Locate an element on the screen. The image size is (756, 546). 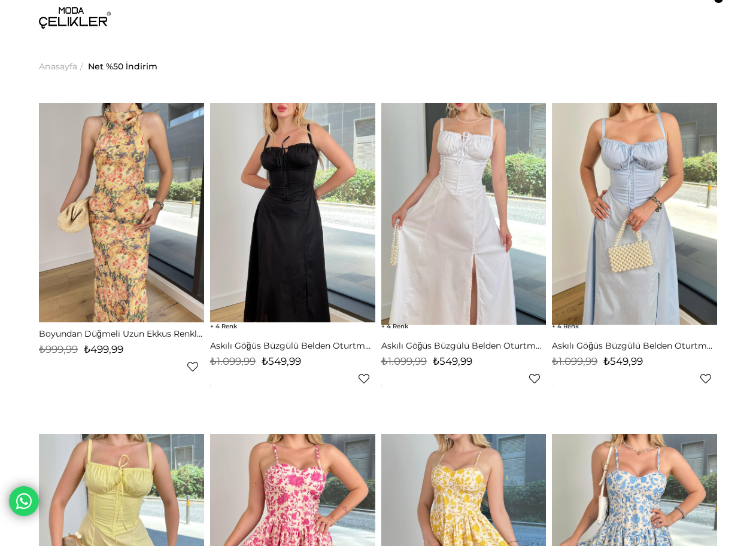
a: Askılı Göğüs Büzgülü Belden Oturtmalı Sayden Mavi Kadın Elbise 25Y528 is located at coordinates (634, 346).